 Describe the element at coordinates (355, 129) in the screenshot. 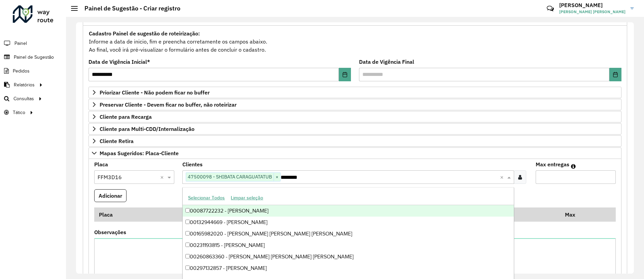

I see `a: Cliente para Multi-CDD/Internalização` at that location.